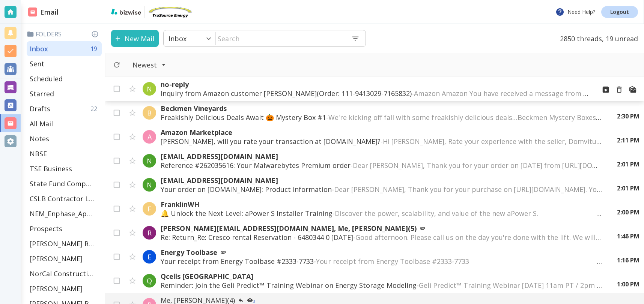 The height and width of the screenshot is (304, 644). Describe the element at coordinates (628, 260) in the screenshot. I see `p: 1:16 PM` at that location.